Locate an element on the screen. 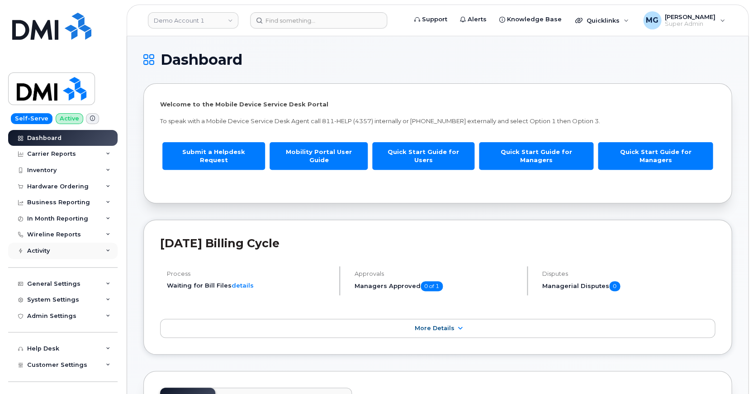 The image size is (753, 394). a: details is located at coordinates (242, 285).